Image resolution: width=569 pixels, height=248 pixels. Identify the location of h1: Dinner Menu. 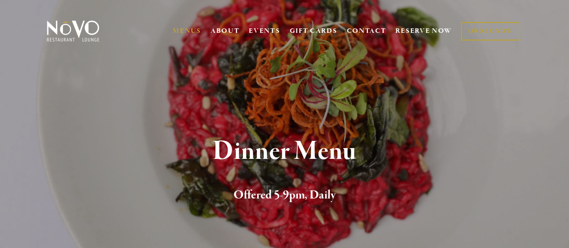
(284, 151).